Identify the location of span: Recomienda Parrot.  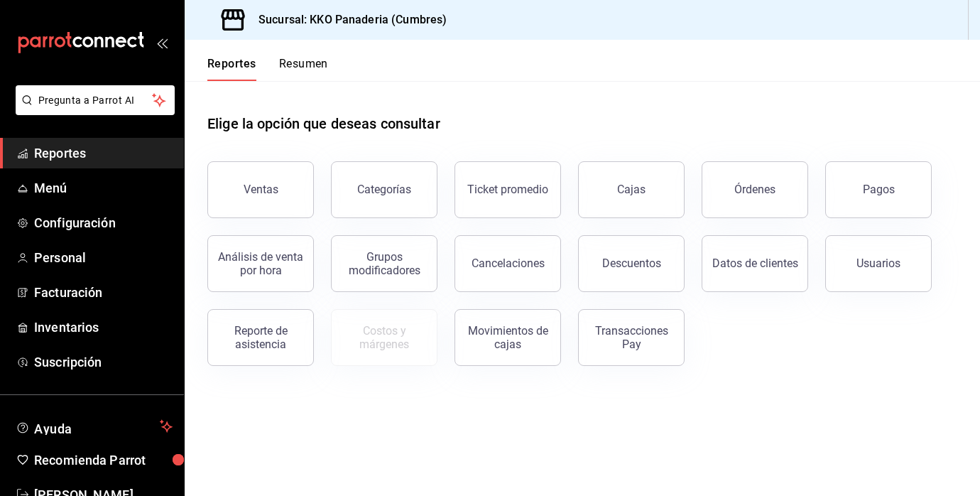
(103, 460).